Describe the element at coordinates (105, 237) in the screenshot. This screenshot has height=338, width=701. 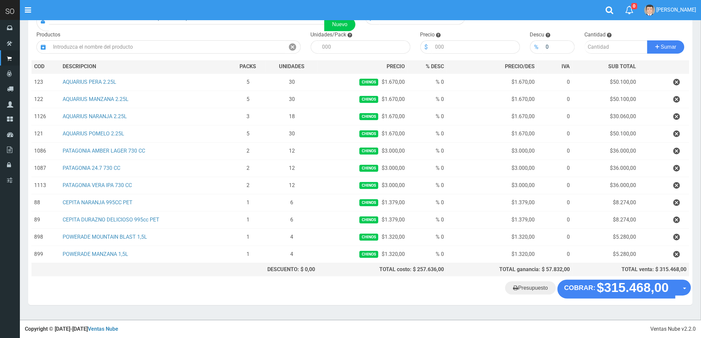
I see `a: POWERADE MOUNTAIN BLAST 1,5L` at that location.